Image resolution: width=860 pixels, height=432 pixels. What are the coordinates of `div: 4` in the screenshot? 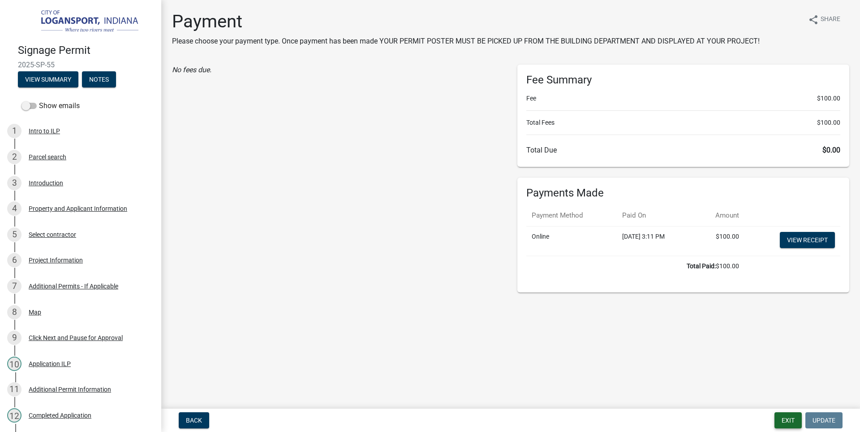 It's located at (14, 208).